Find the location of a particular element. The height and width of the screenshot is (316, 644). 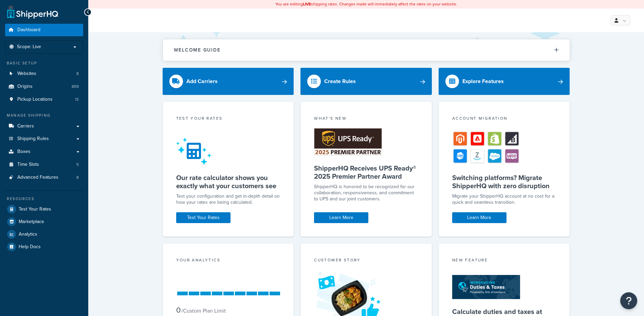

small: / Custom Plan Limit is located at coordinates (203, 311).